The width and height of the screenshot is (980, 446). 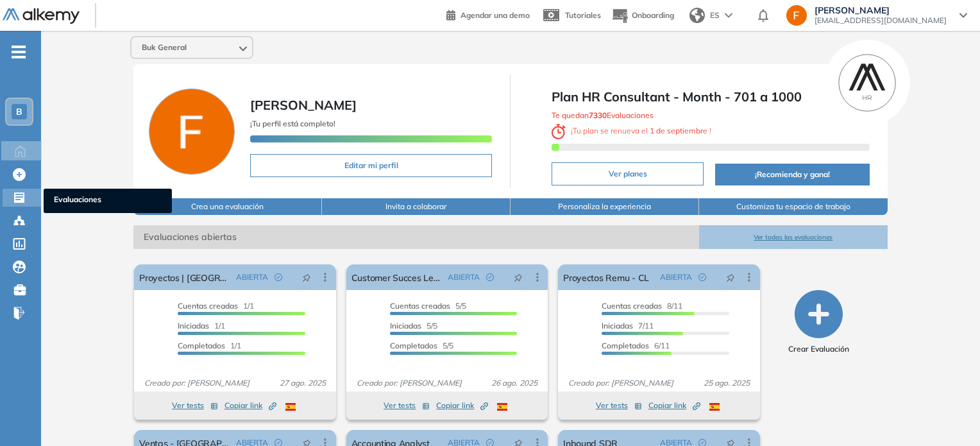 I want to click on span: 6/11, so click(x=636, y=345).